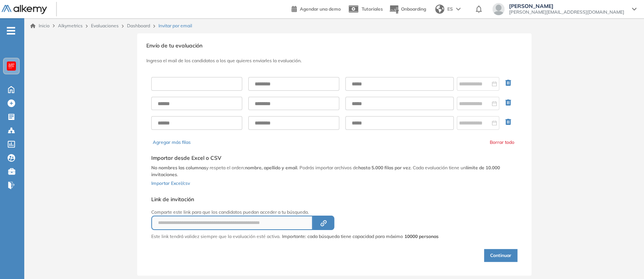 The width and height of the screenshot is (644, 279). Describe the element at coordinates (450, 10) in the screenshot. I see `span: ES` at that location.